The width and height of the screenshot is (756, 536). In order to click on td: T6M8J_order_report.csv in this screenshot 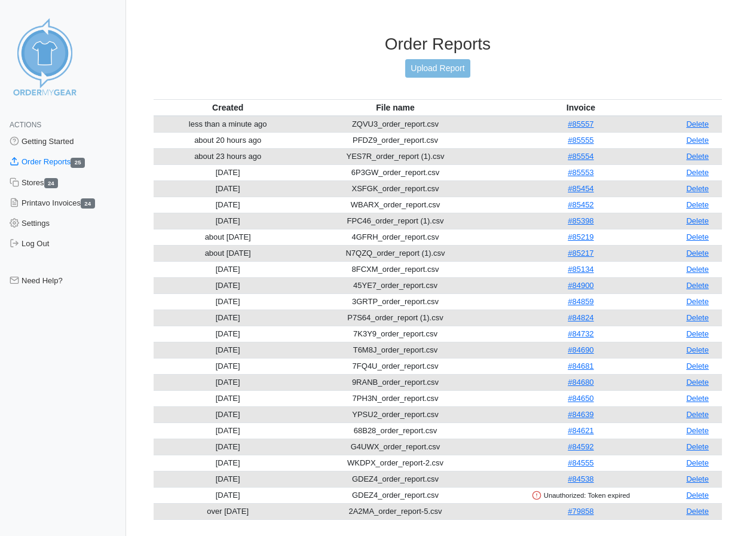, I will do `click(396, 350)`.